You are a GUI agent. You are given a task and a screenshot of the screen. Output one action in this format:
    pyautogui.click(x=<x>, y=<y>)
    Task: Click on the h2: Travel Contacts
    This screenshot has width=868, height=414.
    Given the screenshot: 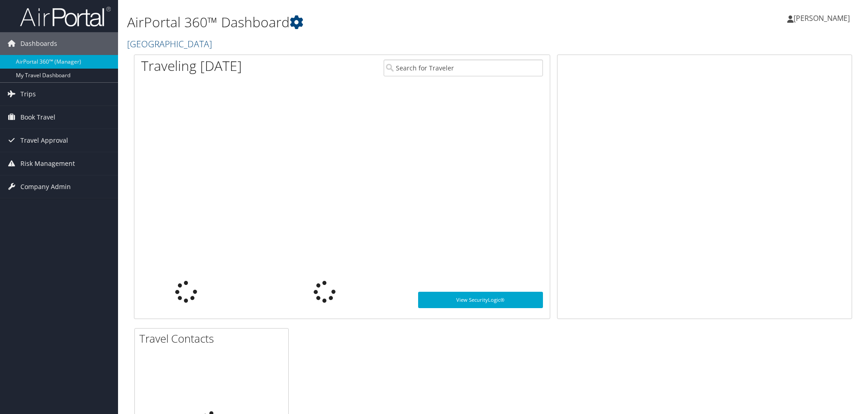 What is the action you would take?
    pyautogui.click(x=214, y=338)
    